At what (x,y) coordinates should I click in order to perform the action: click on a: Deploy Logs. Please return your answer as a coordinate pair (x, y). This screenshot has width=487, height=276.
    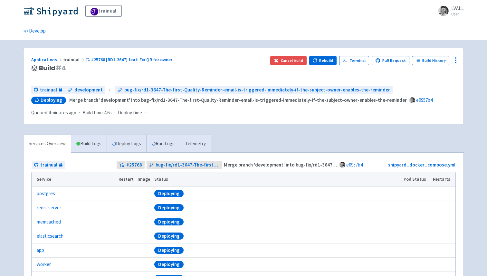
    Looking at the image, I should click on (126, 144).